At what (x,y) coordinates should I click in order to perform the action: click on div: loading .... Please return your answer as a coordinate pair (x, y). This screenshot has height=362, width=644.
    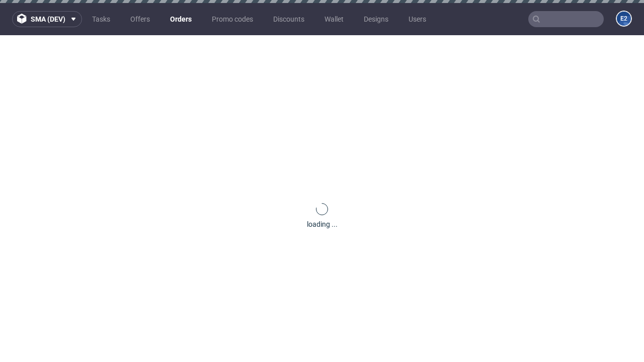
    Looking at the image, I should click on (322, 224).